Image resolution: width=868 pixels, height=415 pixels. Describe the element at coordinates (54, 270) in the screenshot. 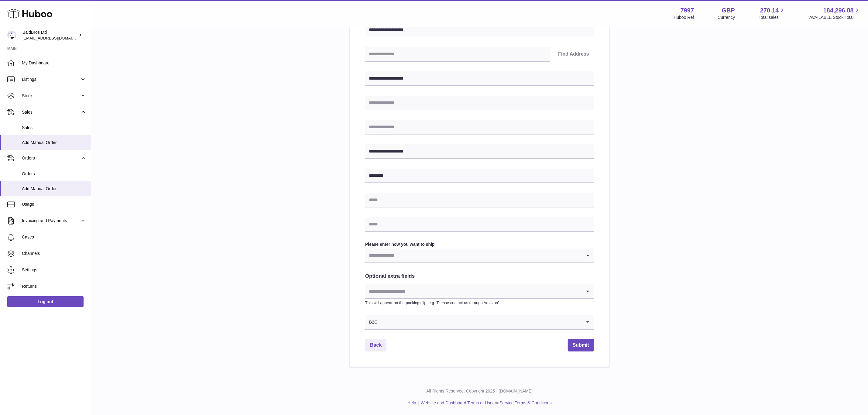

I see `span: Settings` at that location.